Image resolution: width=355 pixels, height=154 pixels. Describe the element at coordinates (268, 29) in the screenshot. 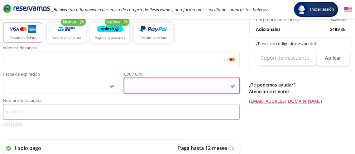

I see `p: Adicionales` at that location.